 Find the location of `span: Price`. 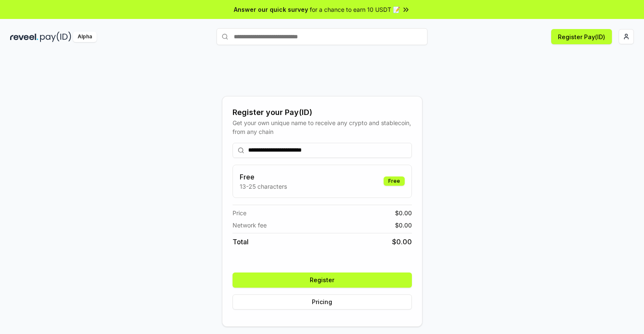

span: Price is located at coordinates (239, 213).